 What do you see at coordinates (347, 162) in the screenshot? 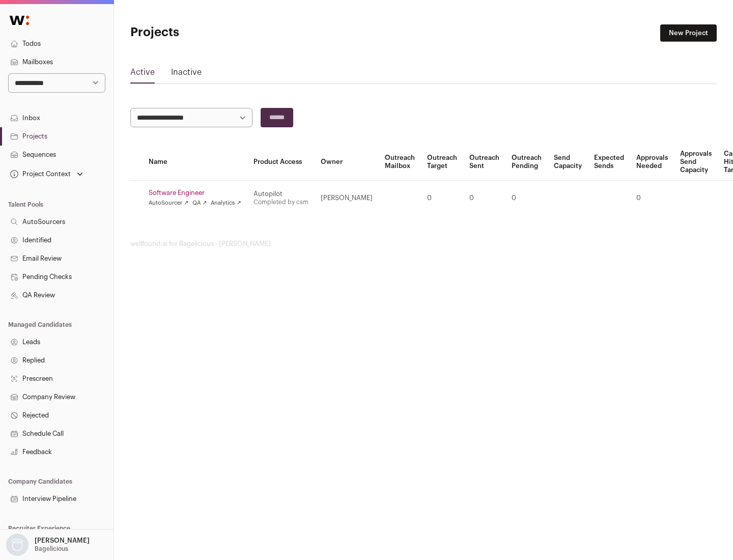
I see `th: Owner` at bounding box center [347, 162].